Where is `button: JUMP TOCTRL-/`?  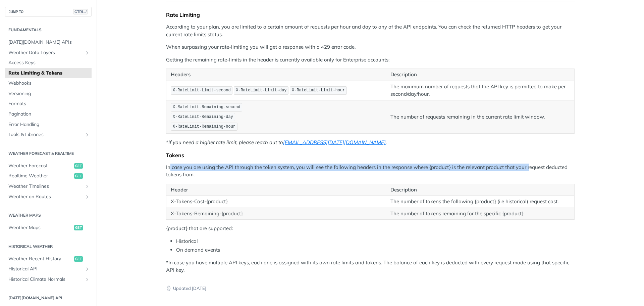
button: JUMP TOCTRL-/ is located at coordinates (48, 12).